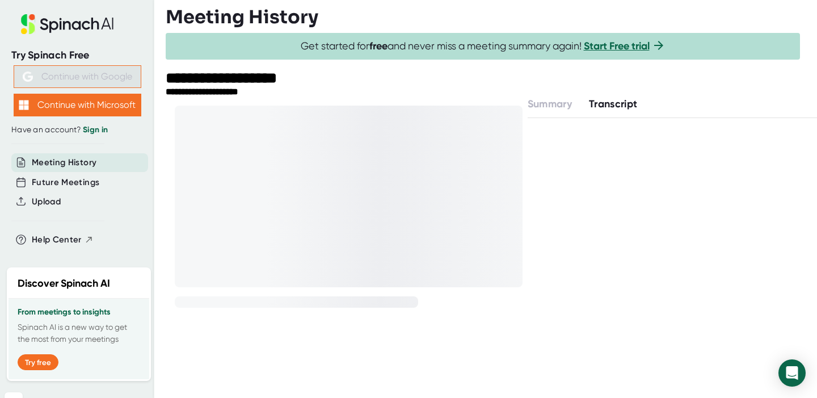 The height and width of the screenshot is (398, 817). What do you see at coordinates (550, 104) in the screenshot?
I see `span: Summary` at bounding box center [550, 104].